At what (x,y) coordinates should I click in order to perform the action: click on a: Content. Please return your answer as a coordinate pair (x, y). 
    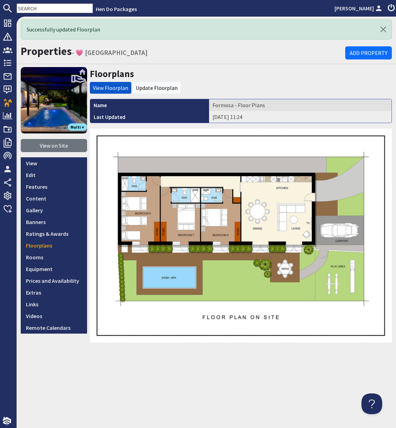
    Looking at the image, I should click on (54, 199).